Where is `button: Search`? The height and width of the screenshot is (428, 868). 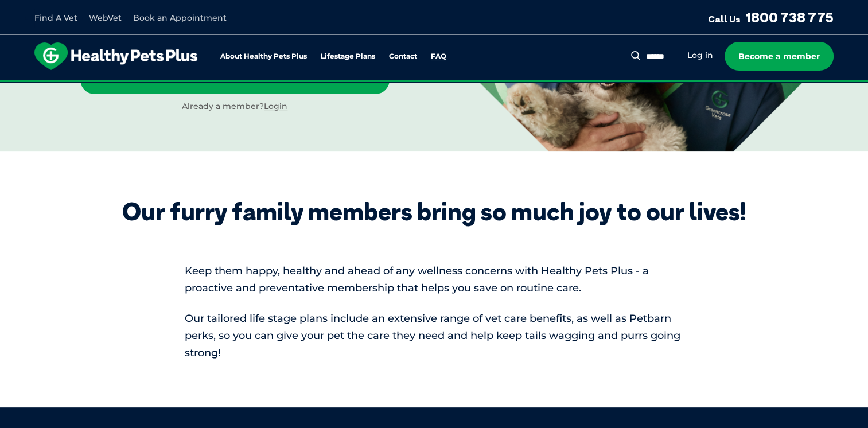
button: Search is located at coordinates (635, 56).